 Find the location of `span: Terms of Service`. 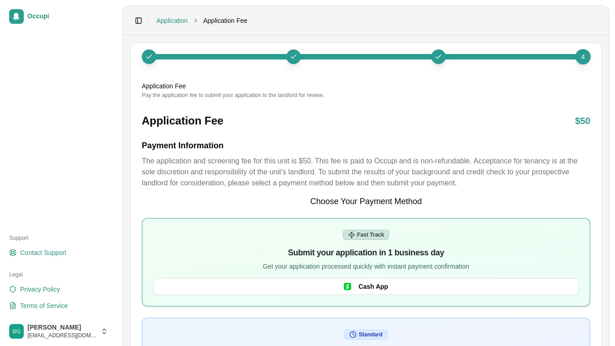

span: Terms of Service is located at coordinates (44, 305).